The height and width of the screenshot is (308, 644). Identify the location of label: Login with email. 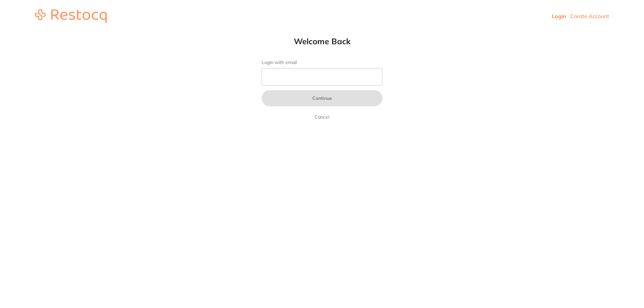
(322, 62).